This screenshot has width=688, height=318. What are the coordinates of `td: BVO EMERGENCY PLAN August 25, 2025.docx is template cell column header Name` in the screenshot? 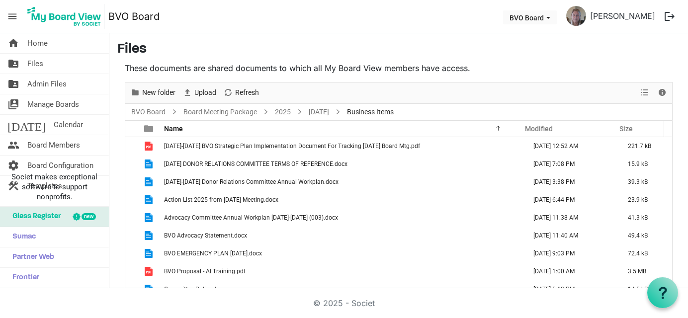 It's located at (342, 253).